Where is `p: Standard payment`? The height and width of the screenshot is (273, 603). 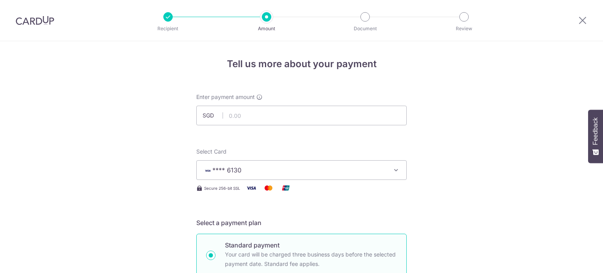 p: Standard payment is located at coordinates (311, 245).